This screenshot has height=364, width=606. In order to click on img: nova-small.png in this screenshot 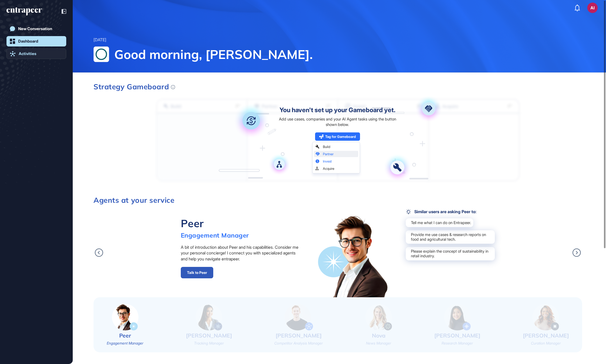, I will do `click(379, 317)`.